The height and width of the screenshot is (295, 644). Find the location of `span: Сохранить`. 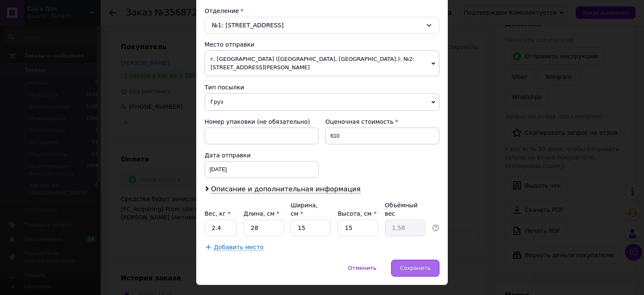

span: Сохранить is located at coordinates (416, 267).